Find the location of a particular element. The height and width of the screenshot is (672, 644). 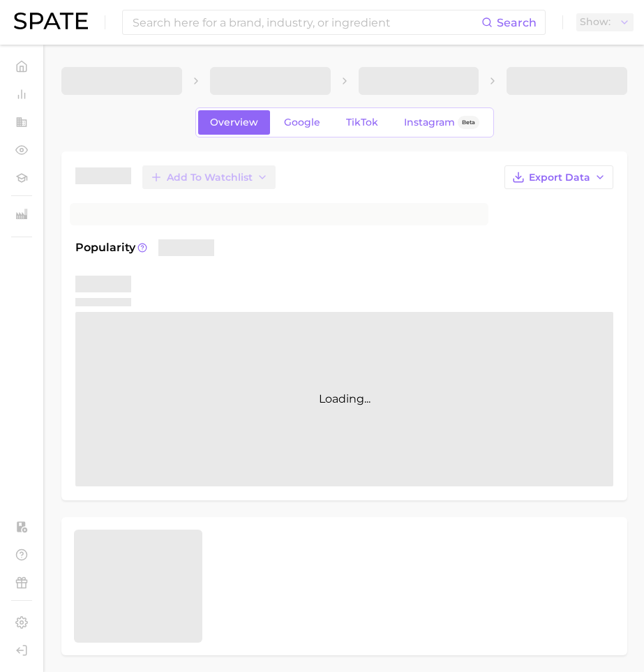

span: Search is located at coordinates (517, 22).